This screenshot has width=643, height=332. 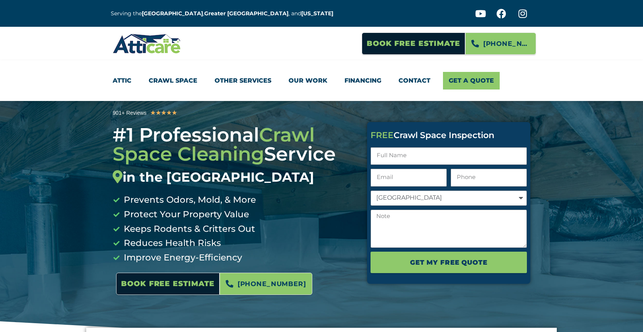 What do you see at coordinates (234, 155) in the screenshot?
I see `h3: #1 Professional Service` at bounding box center [234, 155].